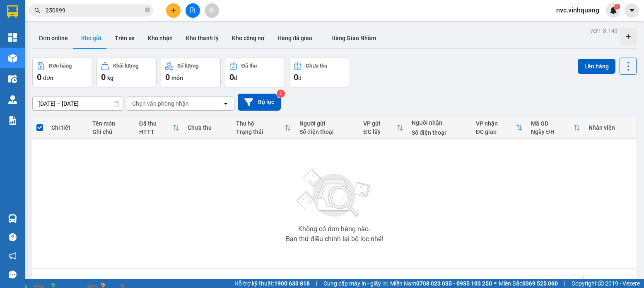 The height and width of the screenshot is (288, 644). I want to click on div: HTTT, so click(156, 132).